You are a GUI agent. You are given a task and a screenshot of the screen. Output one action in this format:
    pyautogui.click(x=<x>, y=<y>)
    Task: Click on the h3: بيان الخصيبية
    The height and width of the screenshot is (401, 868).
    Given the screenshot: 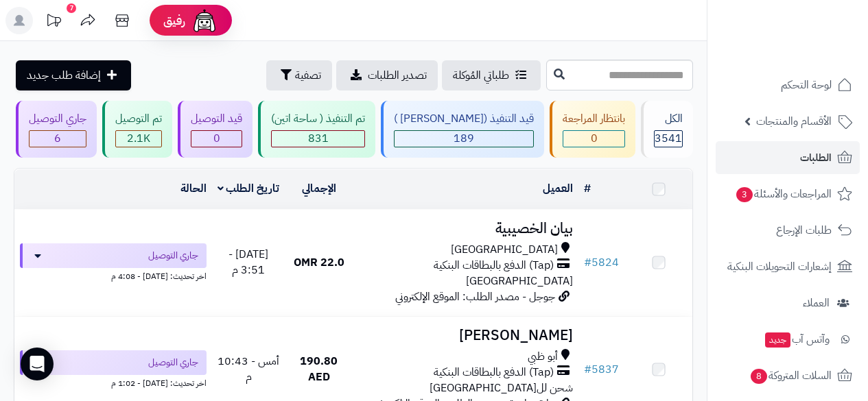 What is the action you would take?
    pyautogui.click(x=465, y=228)
    